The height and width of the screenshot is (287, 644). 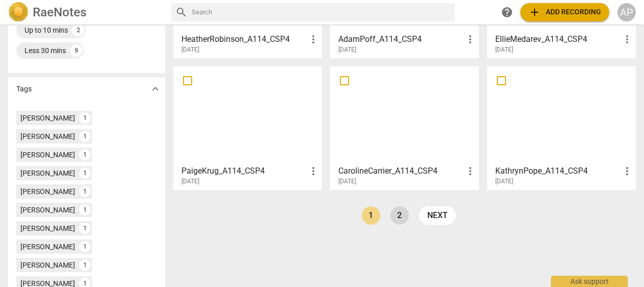 I want to click on h3: AdamPoff_A114_CSP4, so click(x=402, y=39).